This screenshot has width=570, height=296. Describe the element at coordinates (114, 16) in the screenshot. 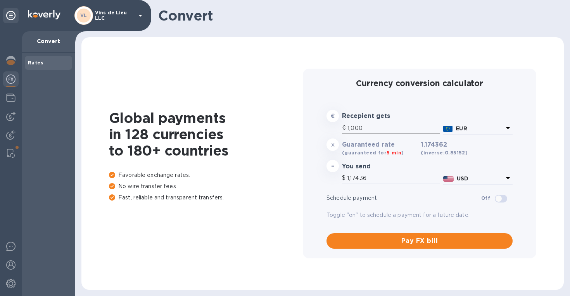

I see `p: Vins de Lieu LLC` at that location.